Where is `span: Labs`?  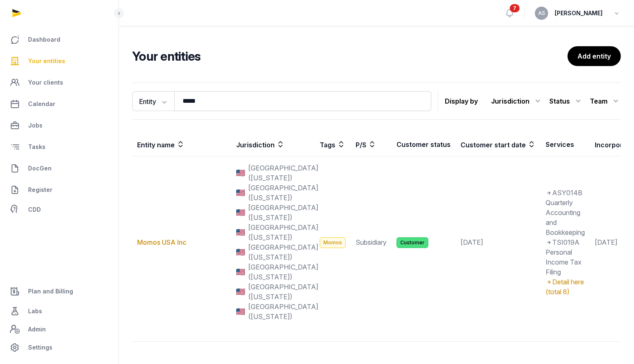
span: Labs is located at coordinates (35, 311).